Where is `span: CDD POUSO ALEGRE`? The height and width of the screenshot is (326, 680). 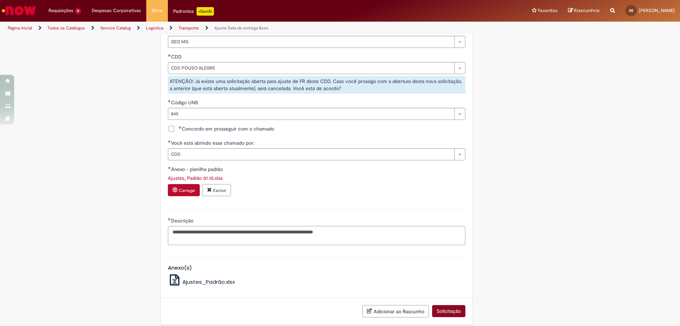
span: CDD POUSO ALEGRE is located at coordinates (311, 68).